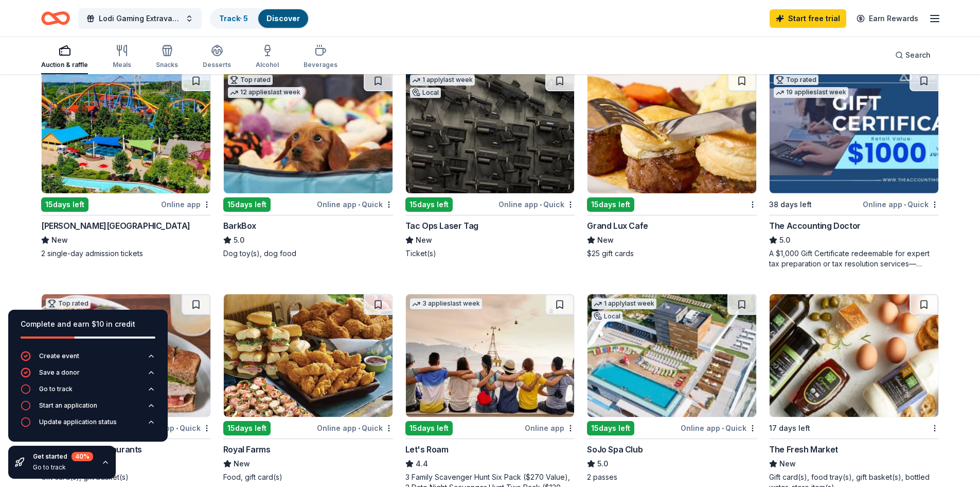  I want to click on button: Start an application, so click(88, 409).